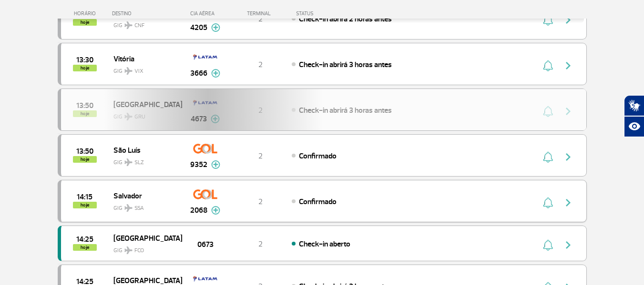  I want to click on div: HORÁRIO, so click(87, 14).